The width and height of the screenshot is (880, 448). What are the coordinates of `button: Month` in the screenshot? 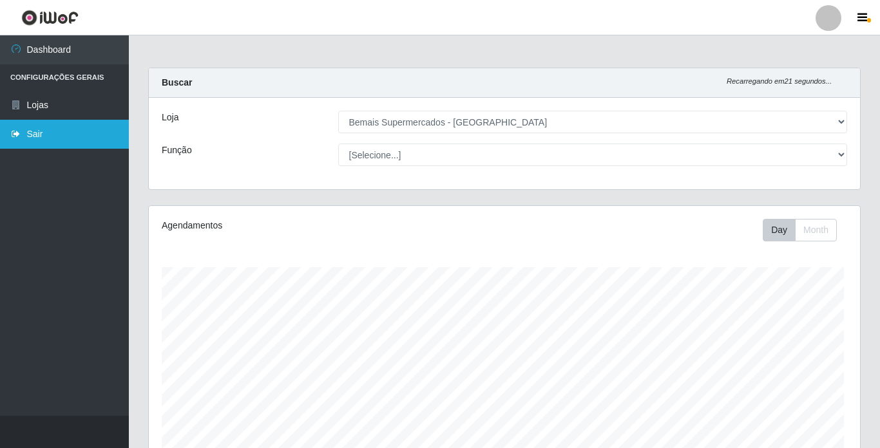 It's located at (816, 230).